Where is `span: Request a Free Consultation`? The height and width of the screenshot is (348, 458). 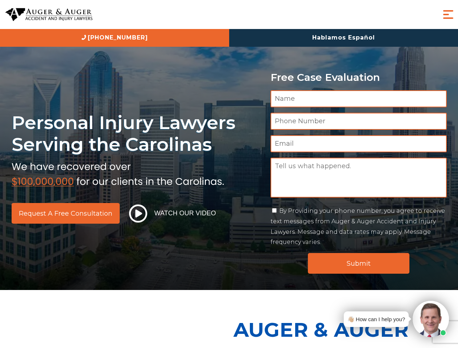
span: Request a Free Consultation is located at coordinates (66, 213).